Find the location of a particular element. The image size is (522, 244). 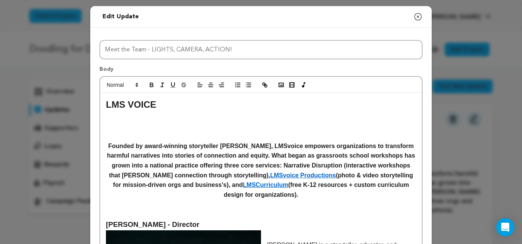

a: LMSvoice Productions is located at coordinates (303, 175).